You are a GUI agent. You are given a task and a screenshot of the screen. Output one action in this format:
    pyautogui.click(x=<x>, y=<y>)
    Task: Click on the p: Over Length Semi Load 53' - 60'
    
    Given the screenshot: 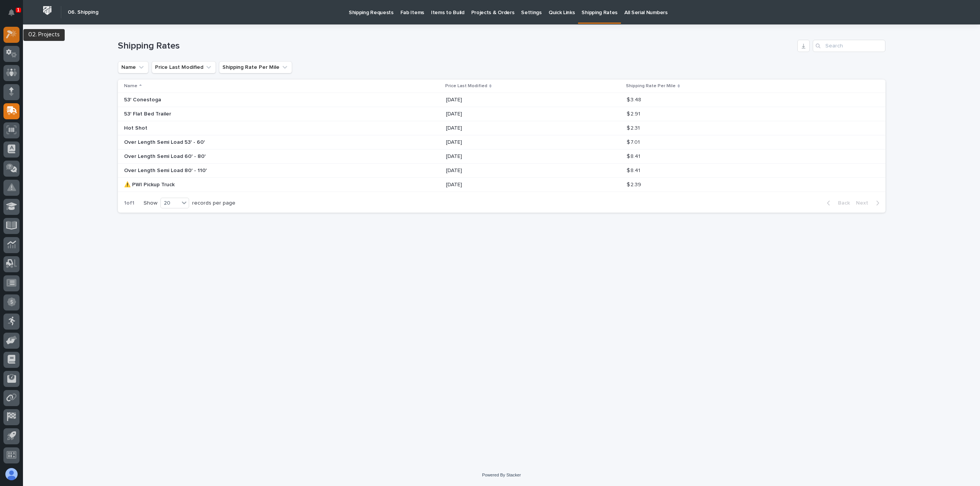 What is the action you would take?
    pyautogui.click(x=165, y=141)
    